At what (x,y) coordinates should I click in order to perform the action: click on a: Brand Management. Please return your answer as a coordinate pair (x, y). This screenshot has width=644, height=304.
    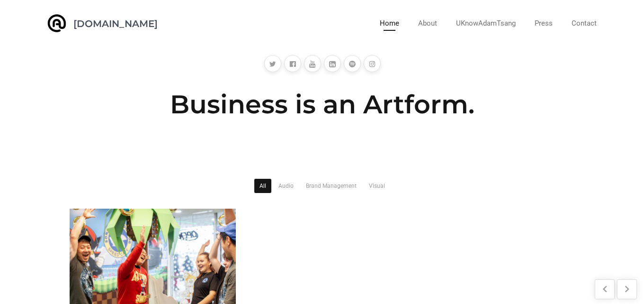
    Looking at the image, I should click on (331, 186).